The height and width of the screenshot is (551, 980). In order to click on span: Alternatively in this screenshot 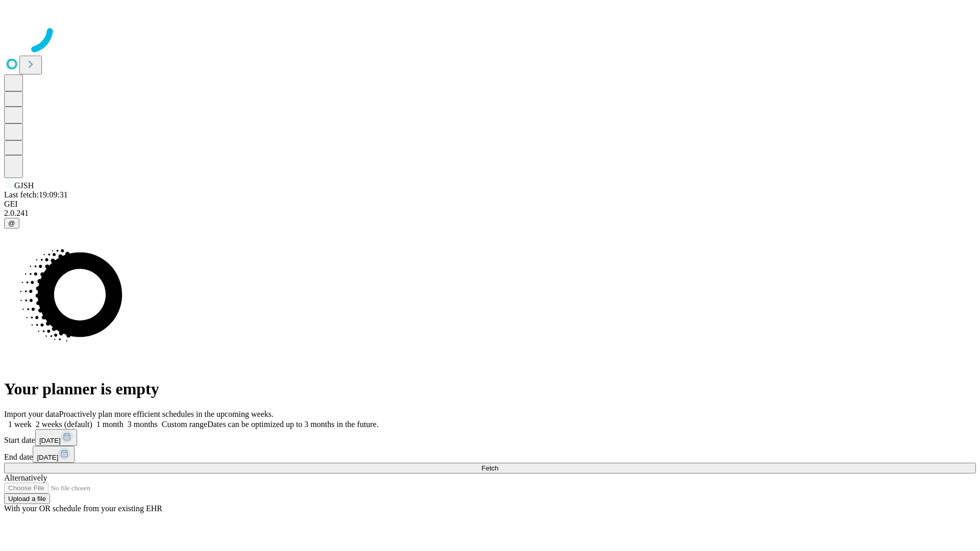, I will do `click(26, 477)`.